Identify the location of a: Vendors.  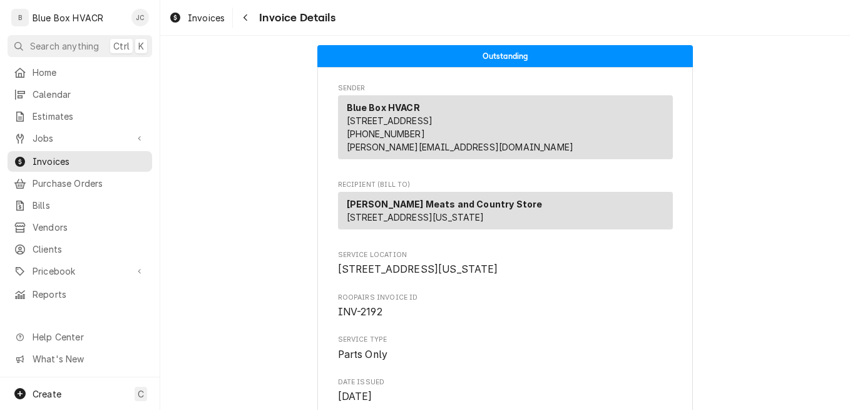
(80, 227).